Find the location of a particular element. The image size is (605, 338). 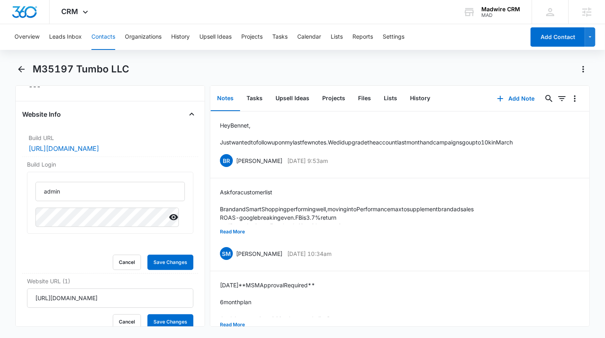

h4: Website Info is located at coordinates (41, 114).